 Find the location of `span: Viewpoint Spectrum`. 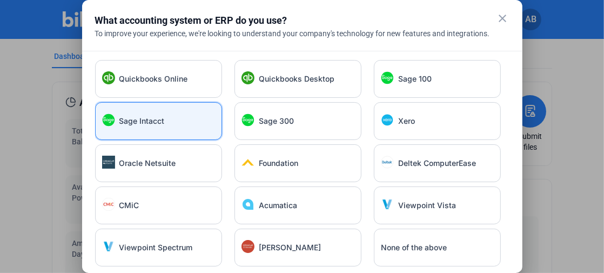

span: Viewpoint Spectrum is located at coordinates (156, 247).